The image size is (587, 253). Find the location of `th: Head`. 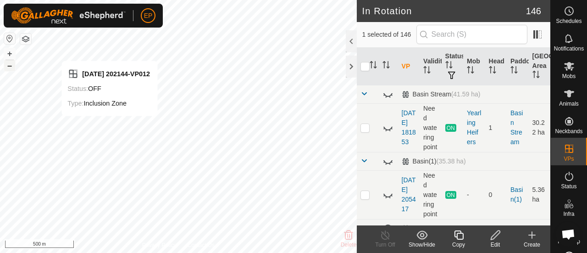

th: Head is located at coordinates (496, 67).